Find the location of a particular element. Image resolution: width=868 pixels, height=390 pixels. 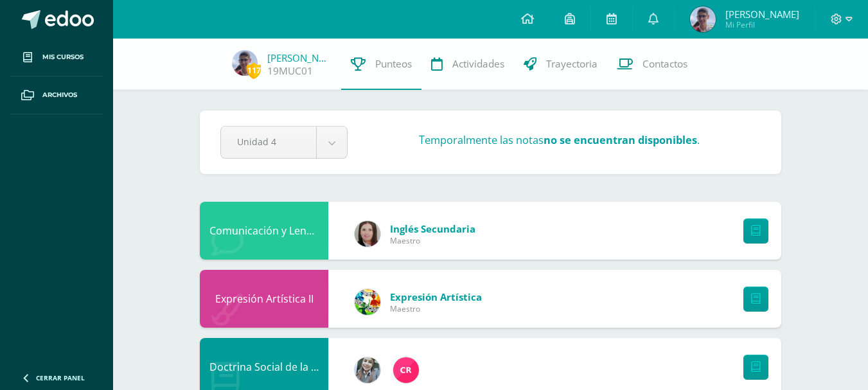

a: Archivos is located at coordinates (56, 95).